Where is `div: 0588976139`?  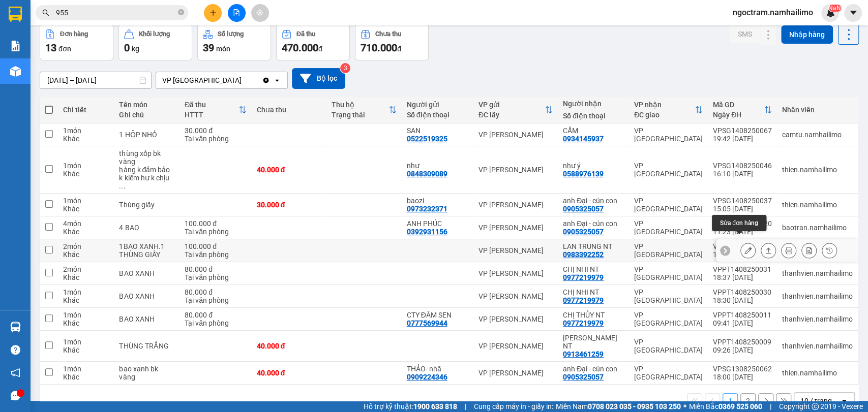 div: 0588976139 is located at coordinates (583, 174).